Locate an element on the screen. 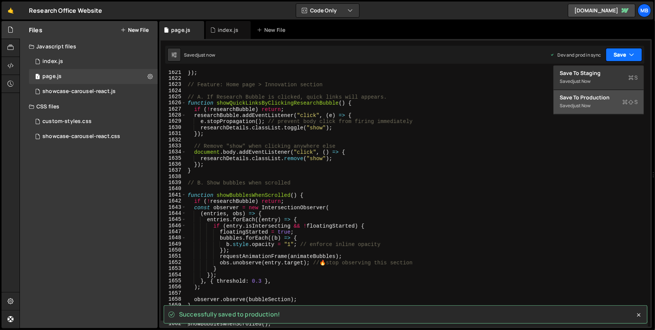 This screenshot has width=655, height=330. div: 1625 is located at coordinates (173, 97).